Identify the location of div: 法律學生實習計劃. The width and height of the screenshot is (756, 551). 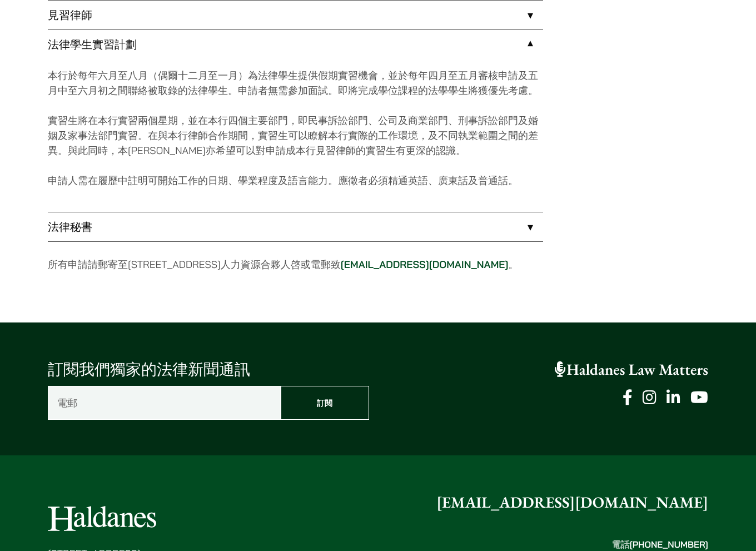
(296, 136).